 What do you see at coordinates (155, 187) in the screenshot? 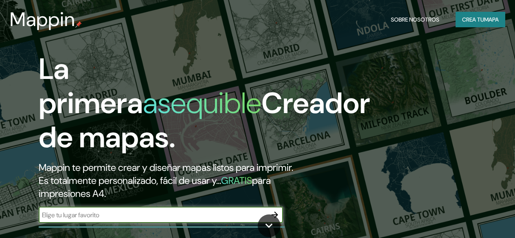
I see `font: para impresiones A4.` at bounding box center [155, 187].